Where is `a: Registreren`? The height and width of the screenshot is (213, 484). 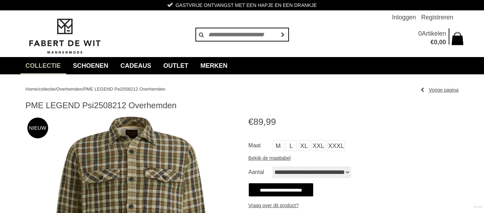 a: Registreren is located at coordinates (437, 17).